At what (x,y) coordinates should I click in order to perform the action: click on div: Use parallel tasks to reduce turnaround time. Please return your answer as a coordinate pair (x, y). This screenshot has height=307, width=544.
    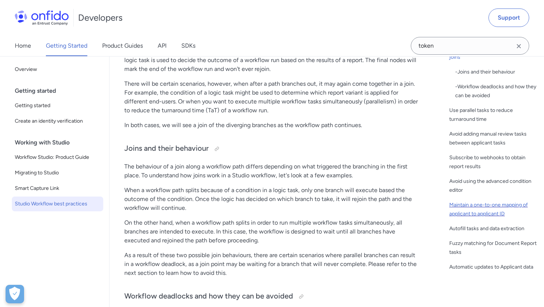
    Looking at the image, I should click on (493, 115).